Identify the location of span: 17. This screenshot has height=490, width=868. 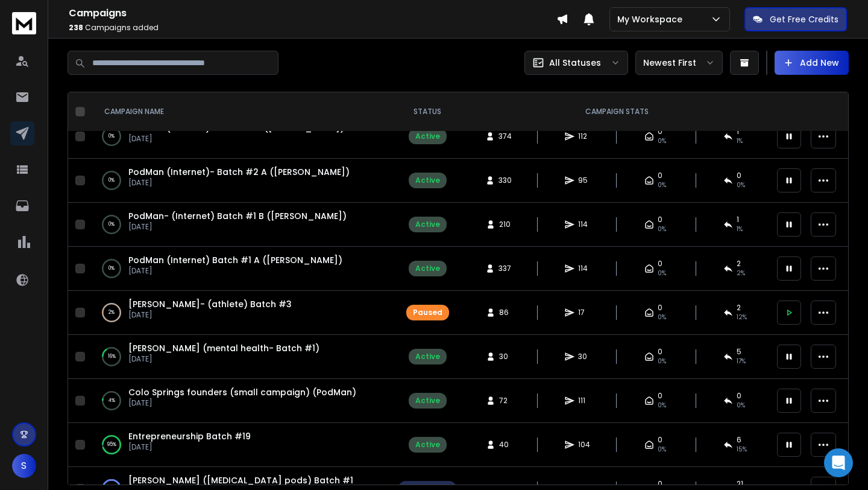
(584, 312).